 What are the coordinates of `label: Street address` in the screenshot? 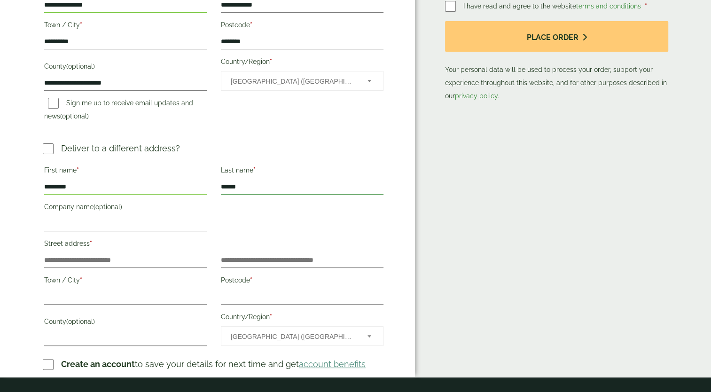 It's located at (126, 245).